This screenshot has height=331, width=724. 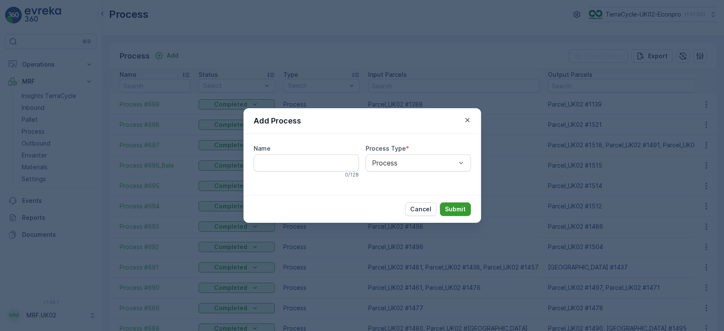 What do you see at coordinates (56, 143) in the screenshot?
I see `span: Parcel_UK02 #1527` at bounding box center [56, 143].